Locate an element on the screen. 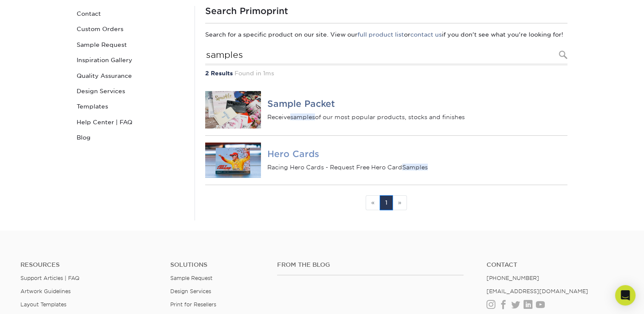 The height and width of the screenshot is (314, 644). span: Found in 1ms is located at coordinates (254, 73).